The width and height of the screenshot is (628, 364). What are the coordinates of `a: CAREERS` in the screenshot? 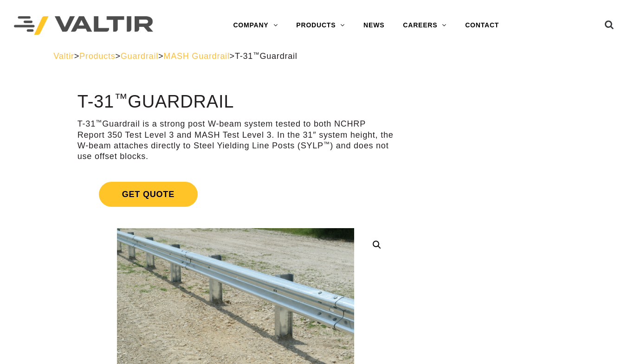 It's located at (425, 25).